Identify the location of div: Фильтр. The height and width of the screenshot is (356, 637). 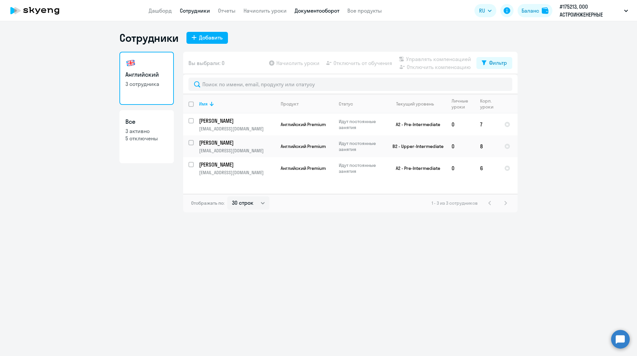
(498, 63).